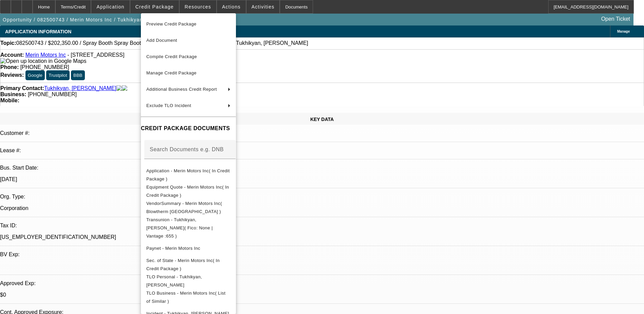  What do you see at coordinates (187, 149) in the screenshot?
I see `mat-label: Search Documents e.g. DNB` at bounding box center [187, 149].